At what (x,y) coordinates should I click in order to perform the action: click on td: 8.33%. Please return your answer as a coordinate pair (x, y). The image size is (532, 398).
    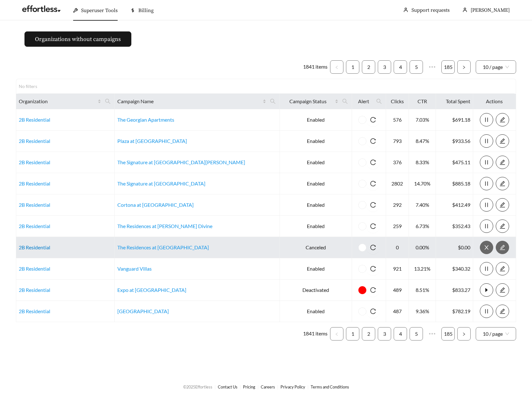
    Looking at the image, I should click on (423, 162).